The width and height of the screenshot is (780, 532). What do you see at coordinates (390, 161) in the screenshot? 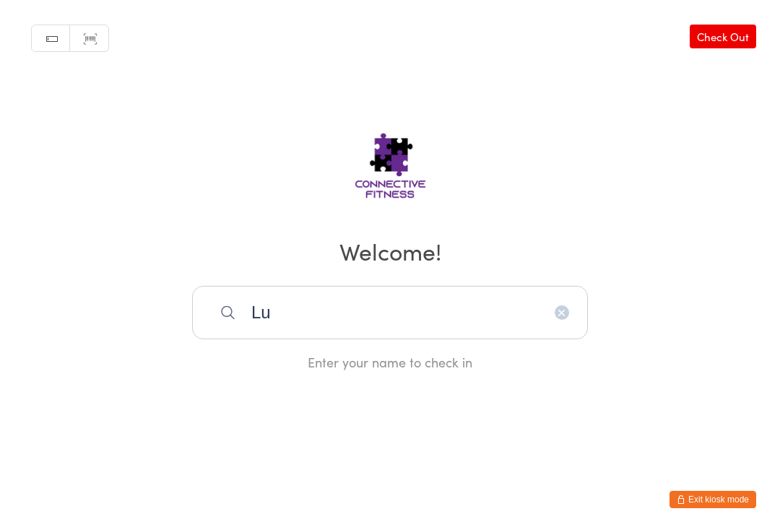
I see `img: Connective Fitness` at bounding box center [390, 161].